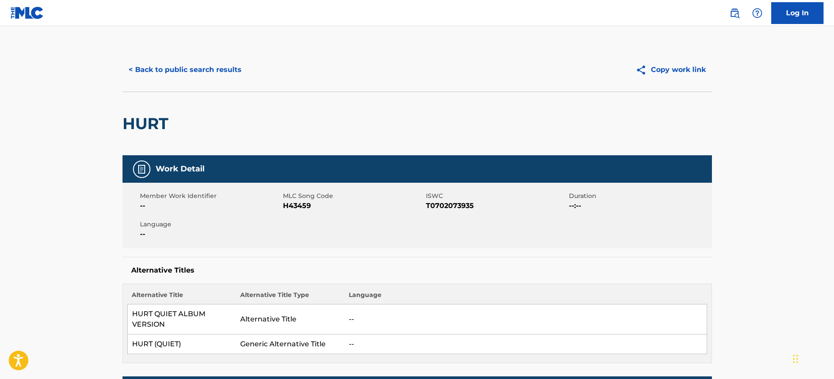 This screenshot has width=834, height=379. Describe the element at coordinates (735, 13) in the screenshot. I see `a: Public Search` at that location.